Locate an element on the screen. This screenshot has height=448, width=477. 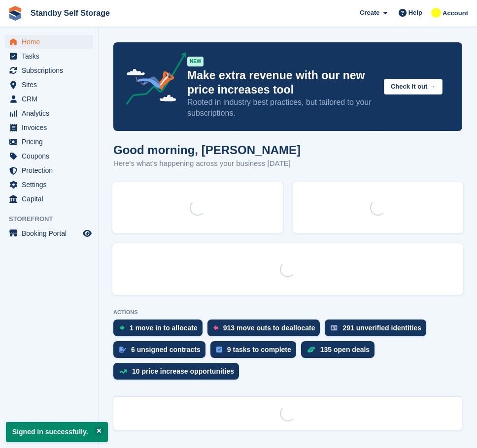
span: Create is located at coordinates (370, 13).